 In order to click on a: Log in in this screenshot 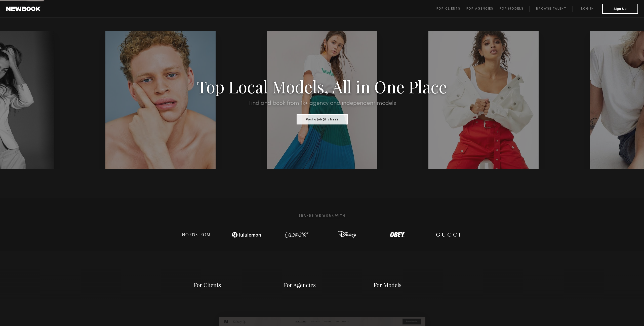, I will do `click(588, 9)`.